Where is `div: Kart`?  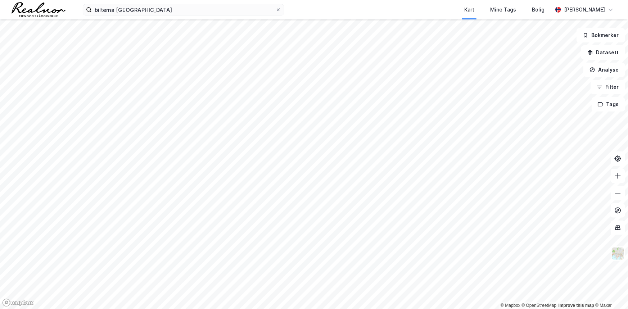
div: Kart is located at coordinates (469, 10).